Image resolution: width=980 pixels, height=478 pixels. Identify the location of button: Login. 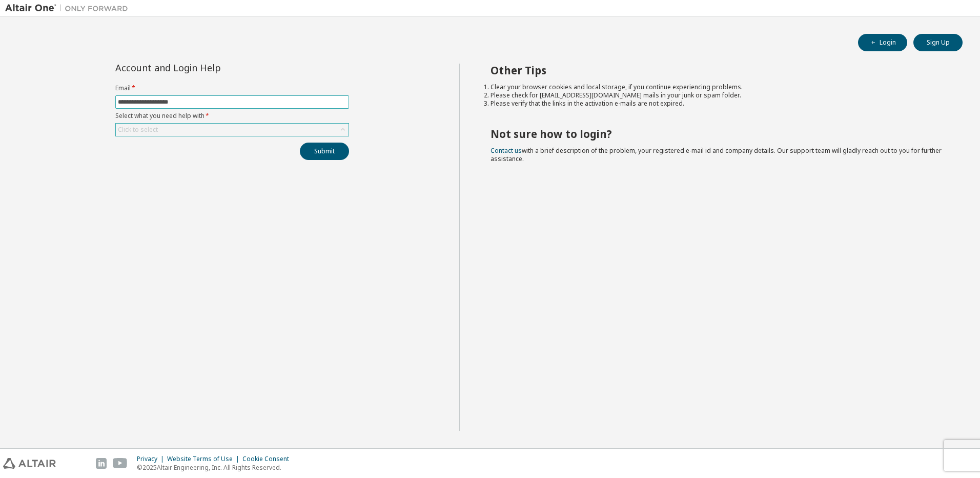
(883, 43).